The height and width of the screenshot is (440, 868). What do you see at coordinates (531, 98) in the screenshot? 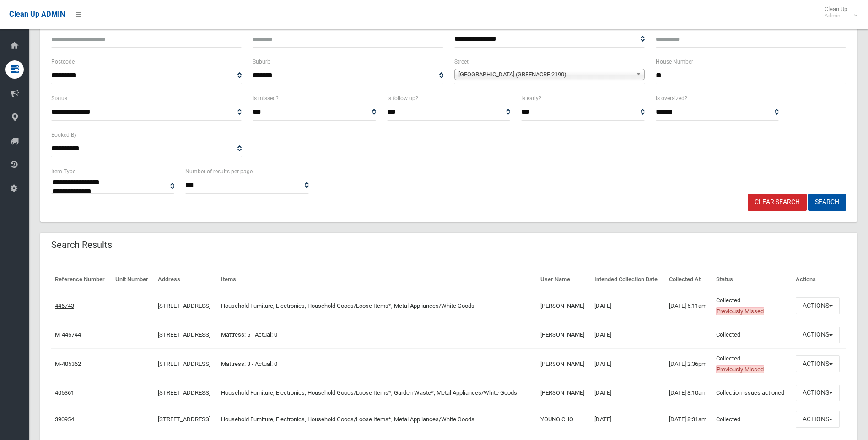
I see `label: Is early?` at bounding box center [531, 98].